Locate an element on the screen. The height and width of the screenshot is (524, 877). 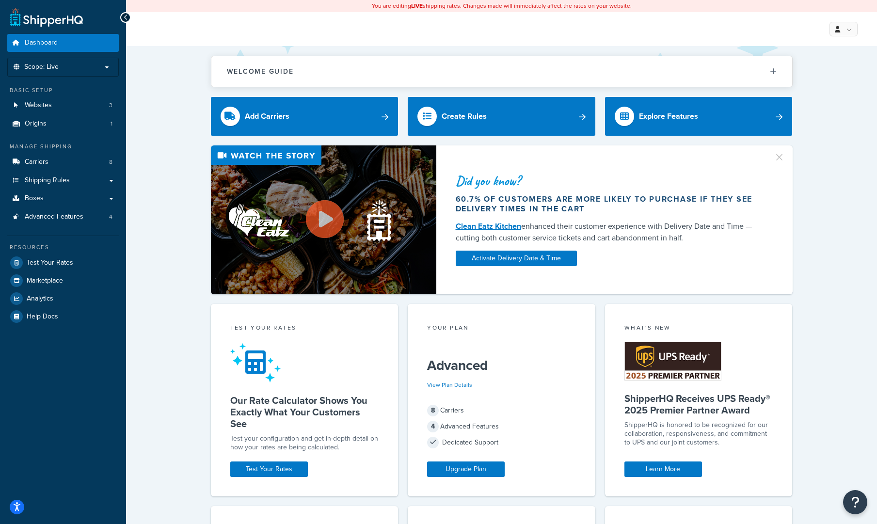
a: Boxes is located at coordinates (63, 198).